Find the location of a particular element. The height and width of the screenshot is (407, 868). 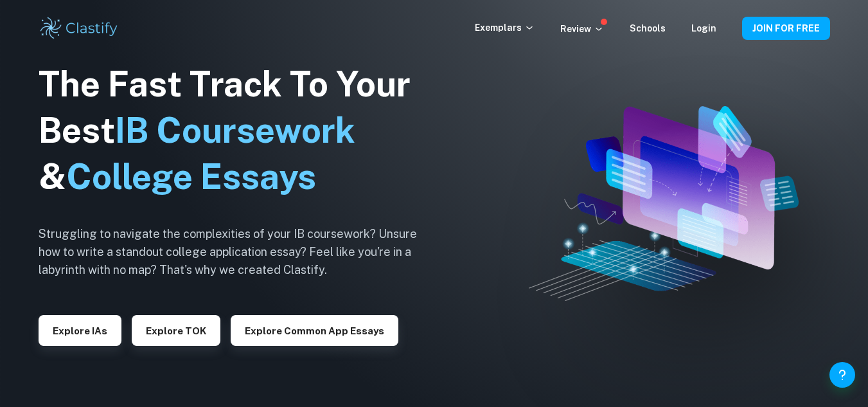

img: Clastify hero is located at coordinates (664, 204).